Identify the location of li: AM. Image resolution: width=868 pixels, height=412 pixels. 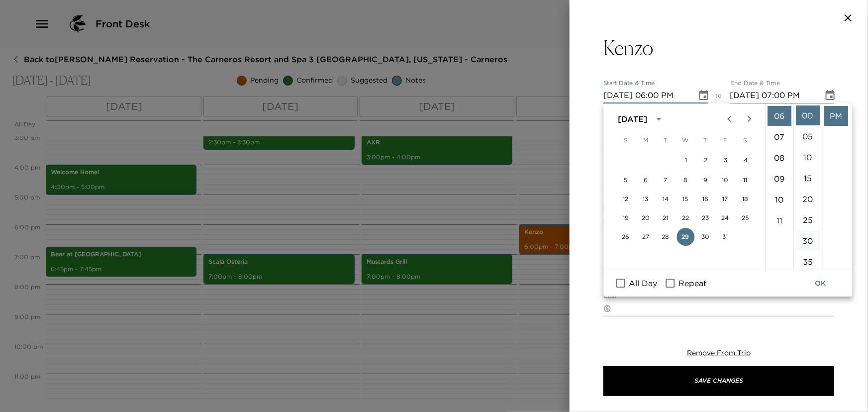
(836, 95).